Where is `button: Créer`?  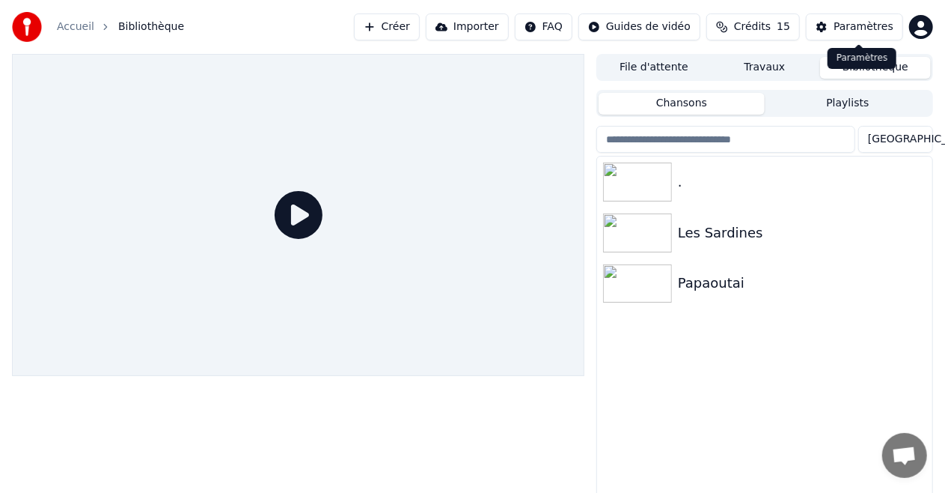 button: Créer is located at coordinates (387, 27).